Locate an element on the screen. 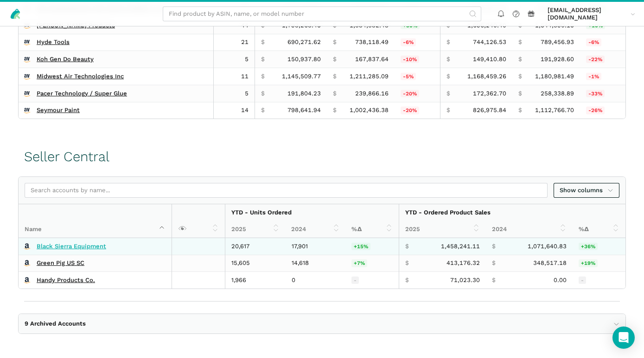 This screenshot has height=358, width=644. strong: YTD - Units Ordered is located at coordinates (262, 212).